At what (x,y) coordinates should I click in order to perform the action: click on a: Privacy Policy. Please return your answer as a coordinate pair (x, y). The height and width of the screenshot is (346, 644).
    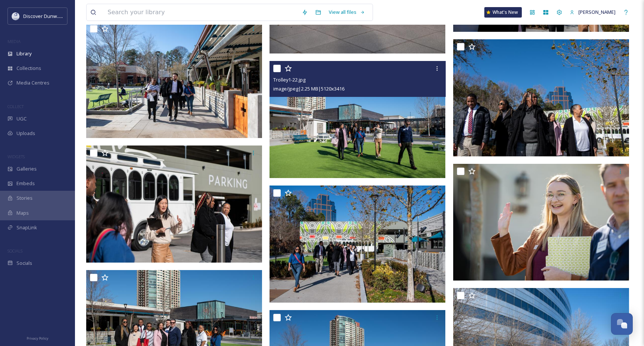
    Looking at the image, I should click on (38, 338).